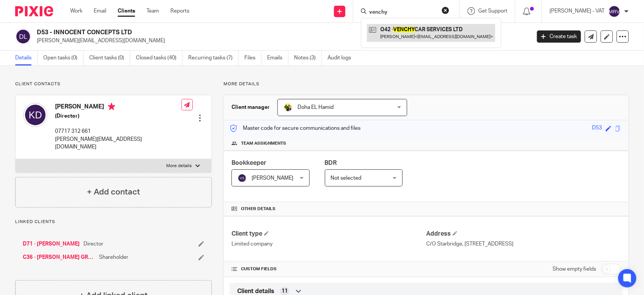 The image size is (644, 295). I want to click on a: Emails, so click(278, 58).